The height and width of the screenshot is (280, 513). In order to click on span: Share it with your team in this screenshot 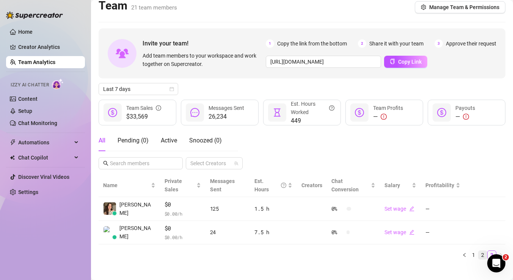, I will do `click(396, 44)`.